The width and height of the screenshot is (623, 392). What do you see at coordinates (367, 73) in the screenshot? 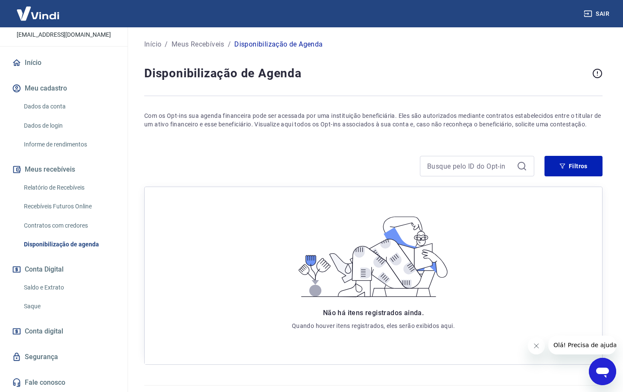
I see `h4: Disponibilização de Agenda` at bounding box center [367, 73].